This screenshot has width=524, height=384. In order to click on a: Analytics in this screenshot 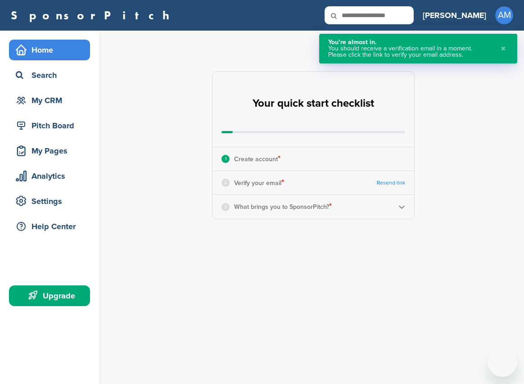, I will do `click(50, 176)`.